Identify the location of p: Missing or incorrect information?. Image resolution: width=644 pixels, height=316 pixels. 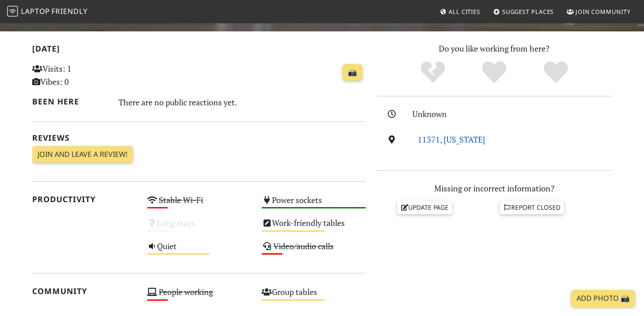
(494, 188).